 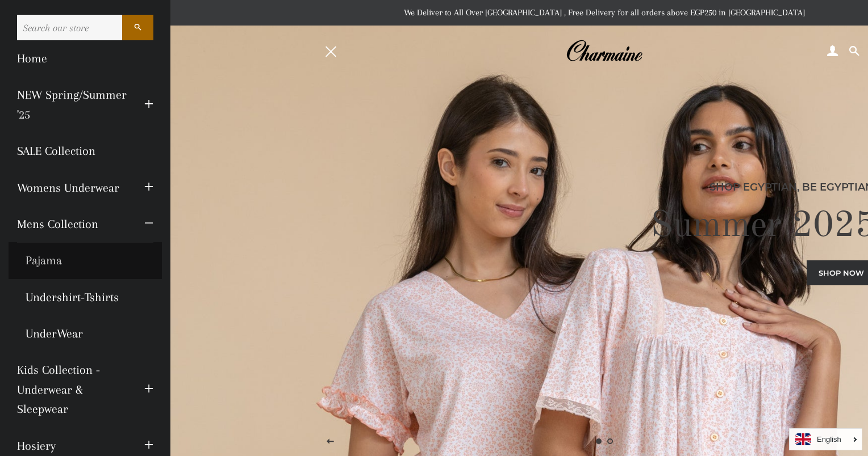 What do you see at coordinates (85, 260) in the screenshot?
I see `a: Pajama` at bounding box center [85, 260].